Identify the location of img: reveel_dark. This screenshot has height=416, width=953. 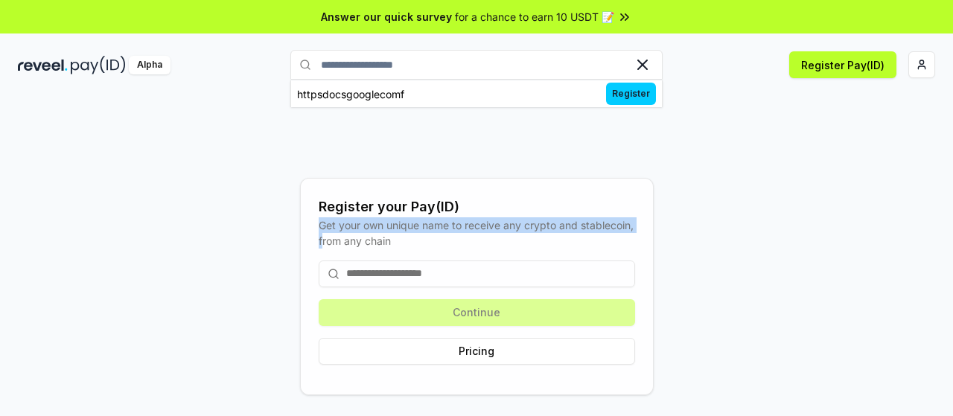
(42, 65).